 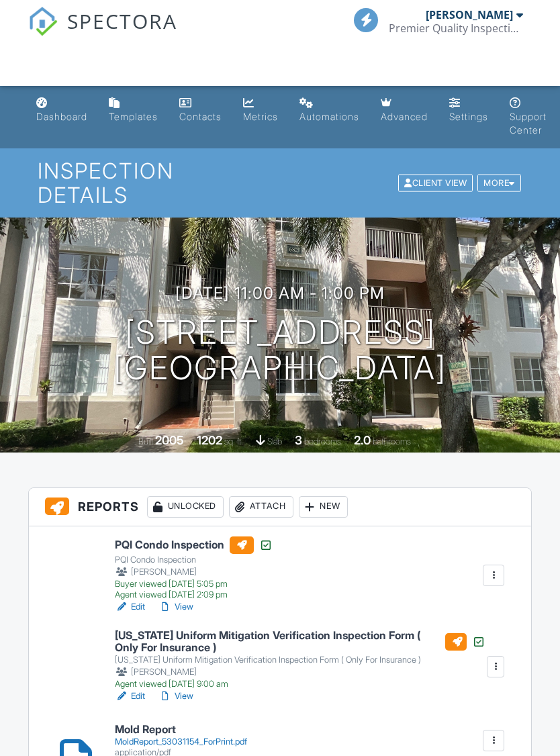 What do you see at coordinates (469, 116) in the screenshot?
I see `div: Settings` at bounding box center [469, 116].